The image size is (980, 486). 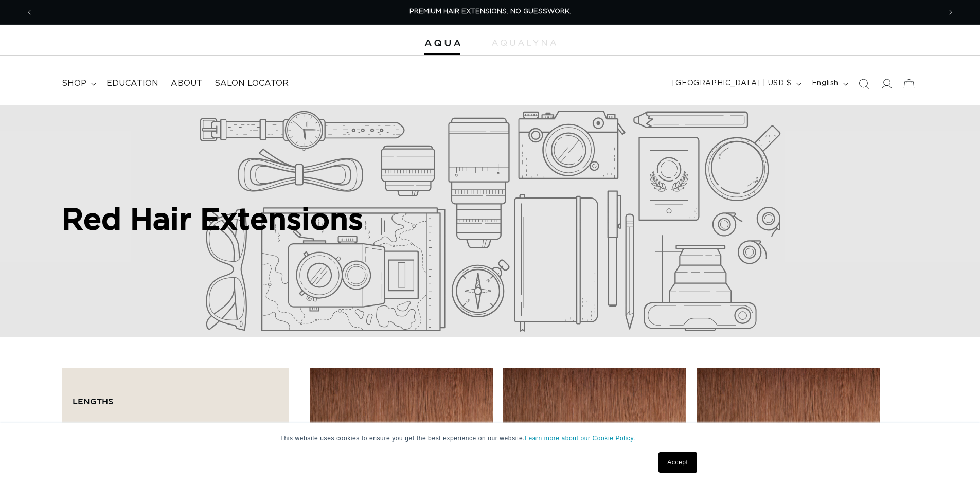 I want to click on a: Accept, so click(x=677, y=463).